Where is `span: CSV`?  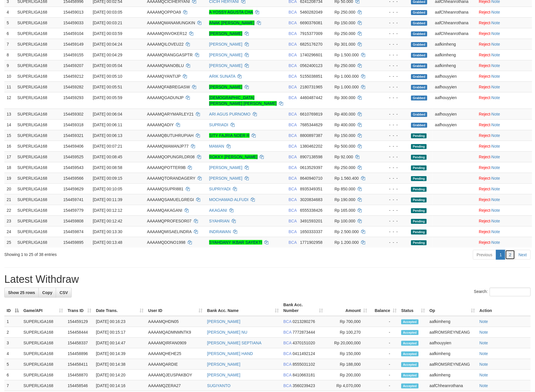
span: CSV is located at coordinates (64, 293).